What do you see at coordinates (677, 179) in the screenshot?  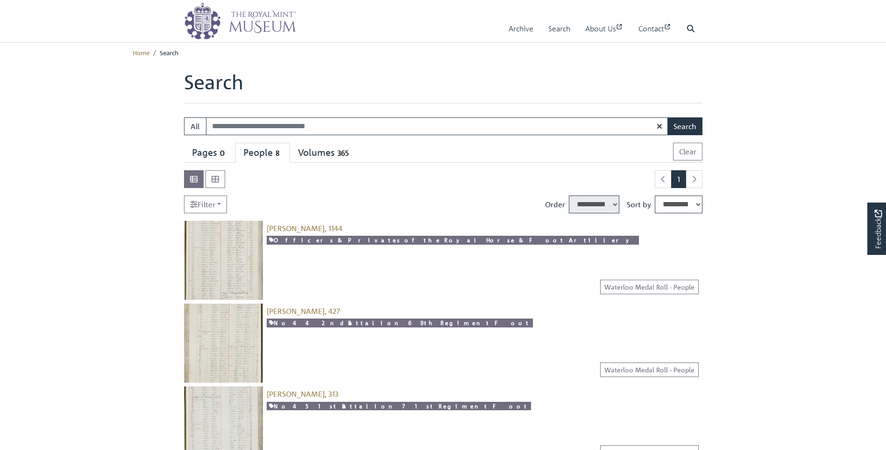 I see `nav: pagination` at bounding box center [677, 179].